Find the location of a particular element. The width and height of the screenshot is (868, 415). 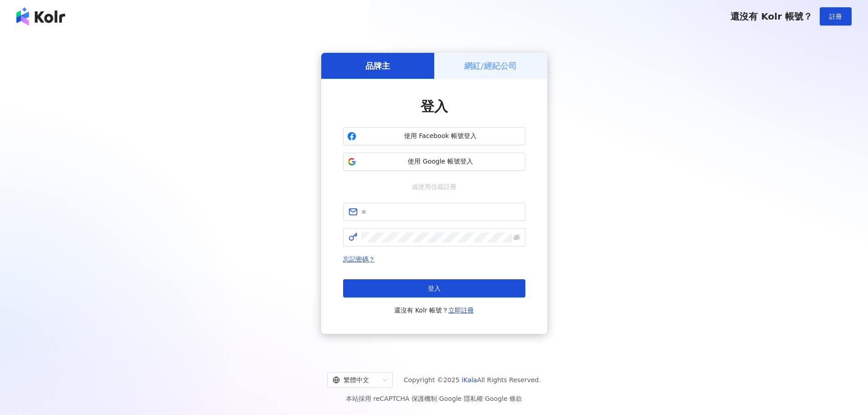

span: Copyright © 2025 All Rights Reserved. is located at coordinates (472, 380).